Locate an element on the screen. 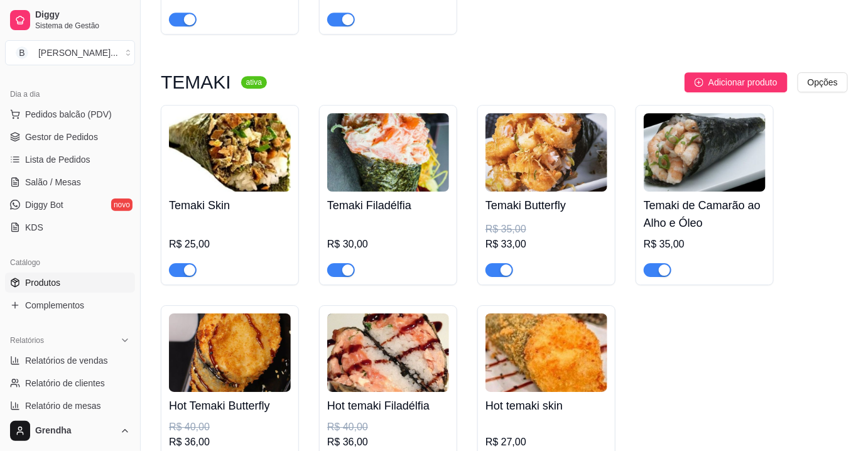  button: Grendha is located at coordinates (70, 431).